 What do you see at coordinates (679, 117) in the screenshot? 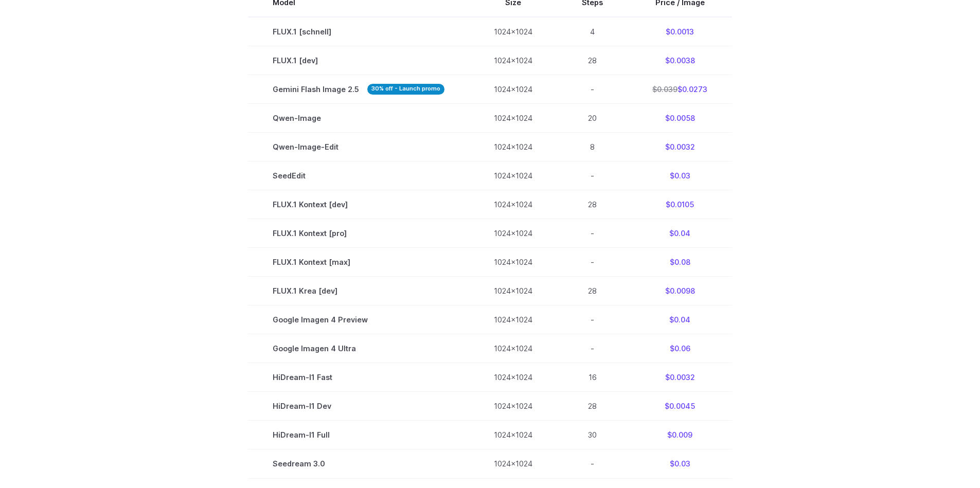
I see `td: $0.0058` at bounding box center [679, 117].